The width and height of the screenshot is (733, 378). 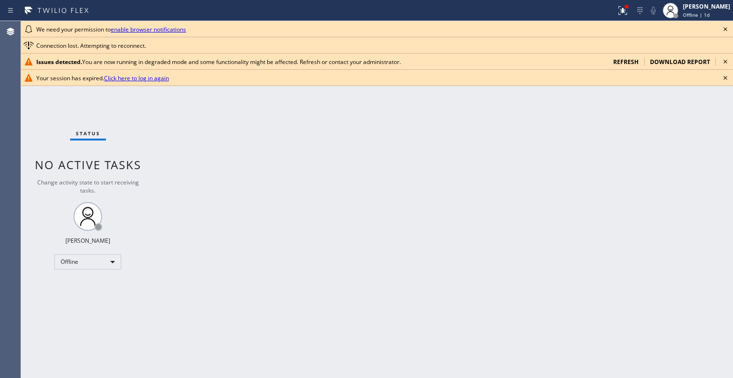 What do you see at coordinates (88, 164) in the screenshot?
I see `span: No active tasks` at bounding box center [88, 164].